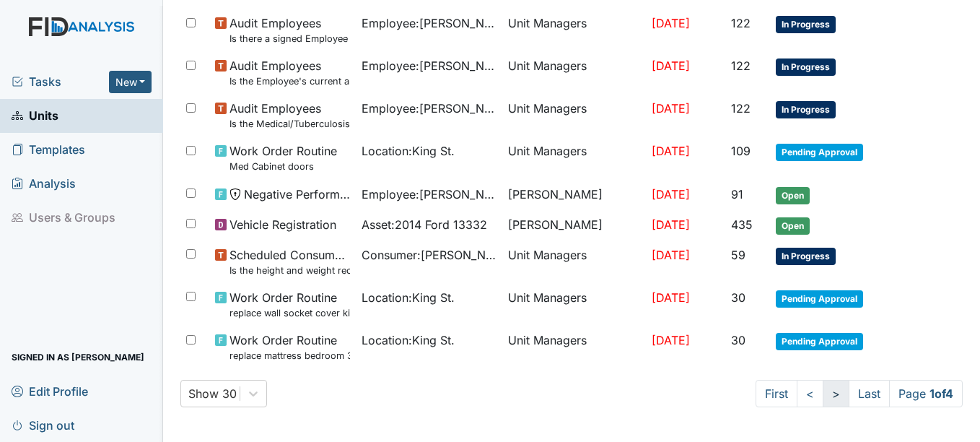 This screenshot has height=442, width=980. What do you see at coordinates (290, 30) in the screenshot?
I see `span: Audit Employees Is there a signed Employee Job Description in the file for the employee's current...` at bounding box center [290, 30].